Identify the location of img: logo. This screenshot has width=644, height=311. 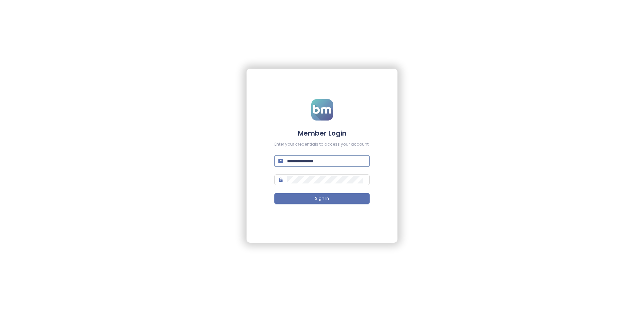
(322, 110).